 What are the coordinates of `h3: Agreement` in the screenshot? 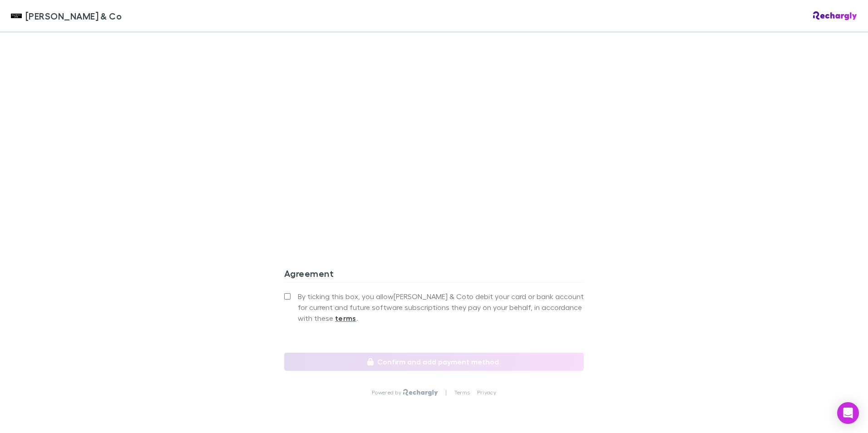 It's located at (434, 275).